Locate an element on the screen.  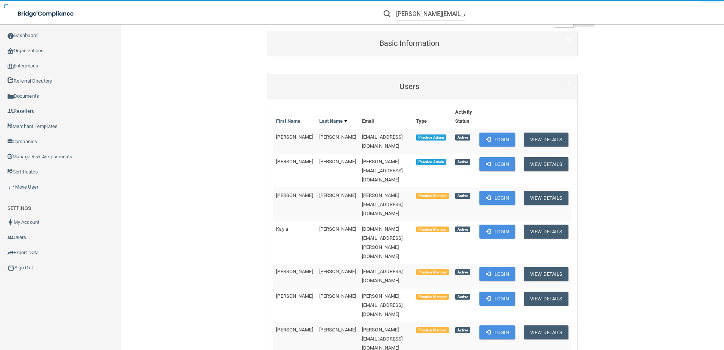
a: Basic Information is located at coordinates (422, 43).